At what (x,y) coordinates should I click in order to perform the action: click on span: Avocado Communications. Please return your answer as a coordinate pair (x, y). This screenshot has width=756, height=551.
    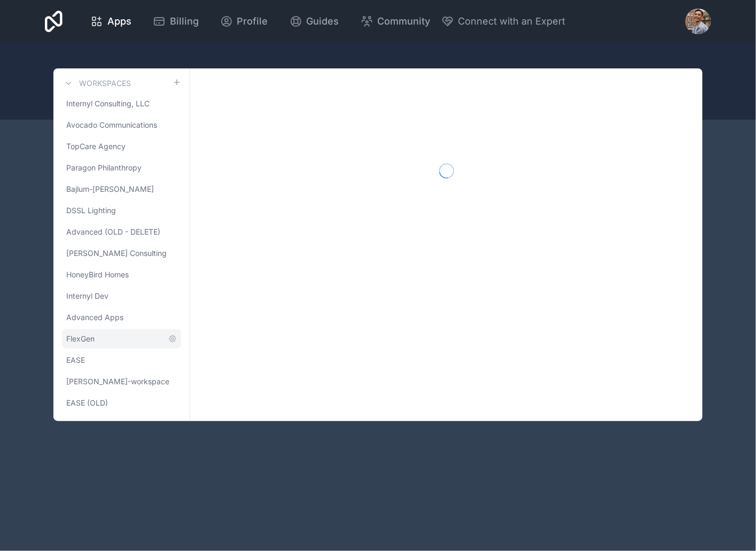
    Looking at the image, I should click on (112, 125).